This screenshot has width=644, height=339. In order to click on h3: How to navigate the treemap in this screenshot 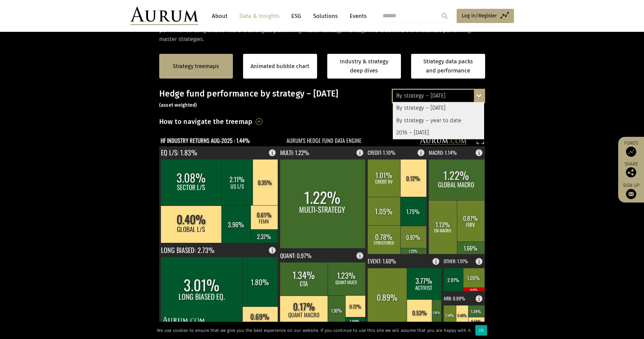, I will do `click(206, 122)`.